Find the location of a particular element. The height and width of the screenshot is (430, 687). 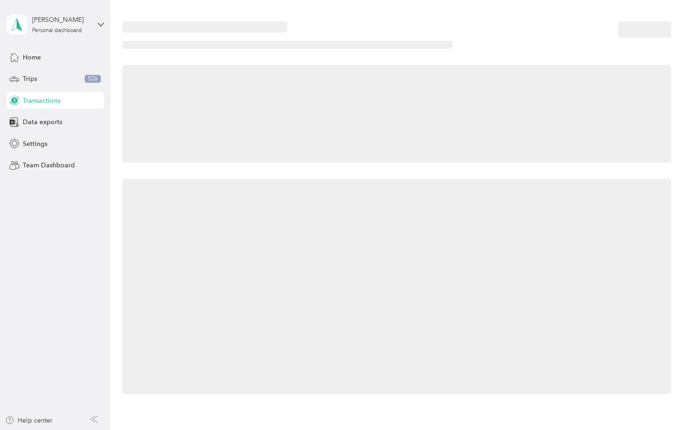

span: Settings is located at coordinates (35, 144).